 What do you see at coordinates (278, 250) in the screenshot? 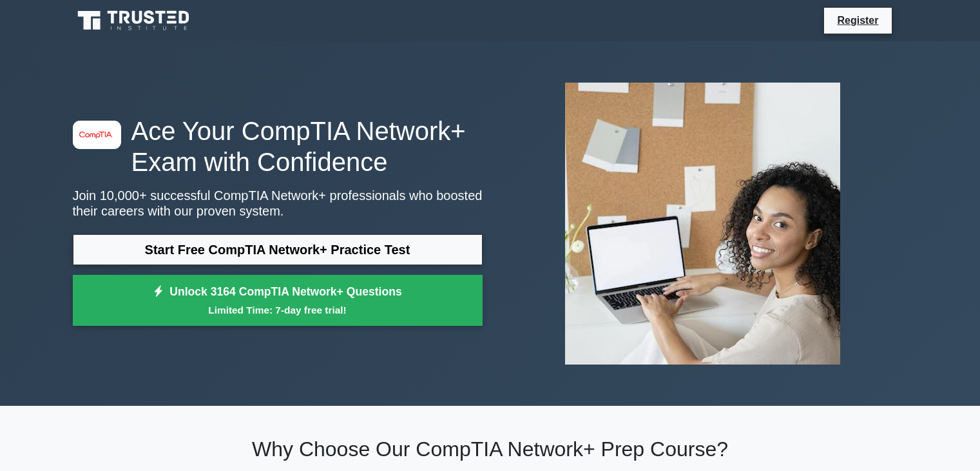
I see `a: Start Free CompTIA Network+ Practice Test` at bounding box center [278, 250].